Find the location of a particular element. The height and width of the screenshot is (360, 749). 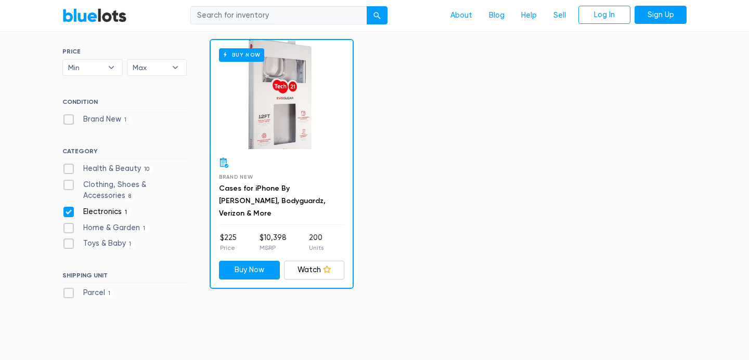

label: Toys & Baby is located at coordinates (98, 244).